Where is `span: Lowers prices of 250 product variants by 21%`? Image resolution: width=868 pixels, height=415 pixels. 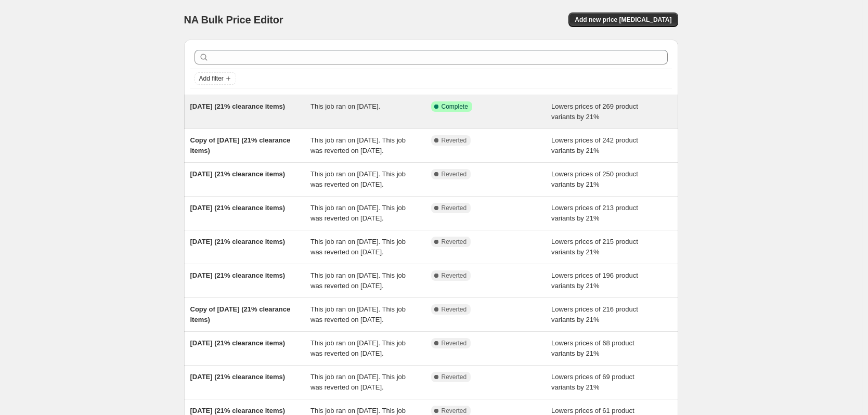
span: Lowers prices of 250 product variants by 21% is located at coordinates (594, 179).